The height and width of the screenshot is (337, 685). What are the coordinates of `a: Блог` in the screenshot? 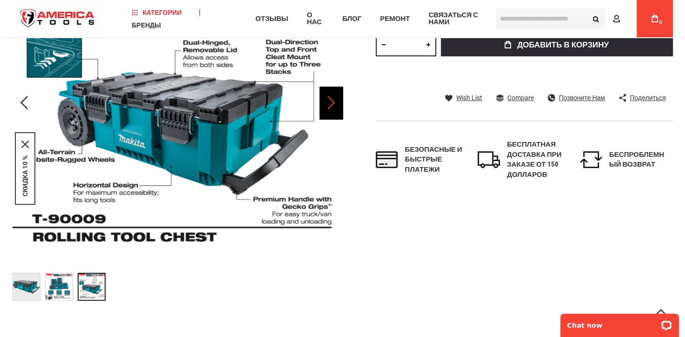 It's located at (352, 19).